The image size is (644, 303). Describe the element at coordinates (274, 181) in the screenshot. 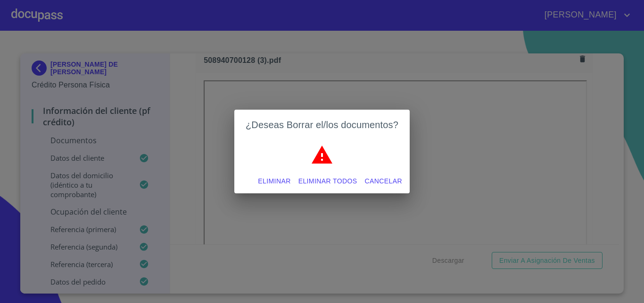

I see `button: Eliminar` at that location.